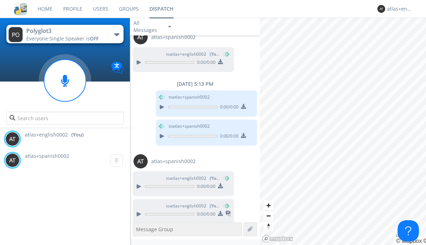  What do you see at coordinates (277, 239) in the screenshot?
I see `a: Mapbox logo` at bounding box center [277, 239].